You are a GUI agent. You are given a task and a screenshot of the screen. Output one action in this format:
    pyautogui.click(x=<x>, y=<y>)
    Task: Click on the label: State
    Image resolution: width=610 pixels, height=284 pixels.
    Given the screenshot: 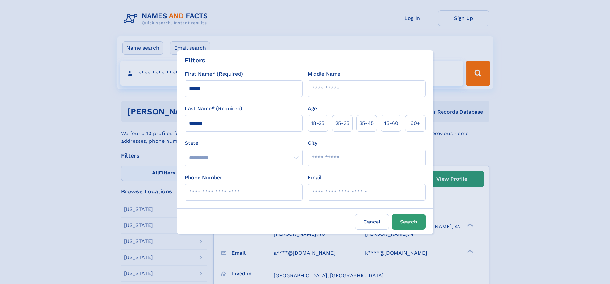 What is the action you would take?
    pyautogui.click(x=244, y=143)
    